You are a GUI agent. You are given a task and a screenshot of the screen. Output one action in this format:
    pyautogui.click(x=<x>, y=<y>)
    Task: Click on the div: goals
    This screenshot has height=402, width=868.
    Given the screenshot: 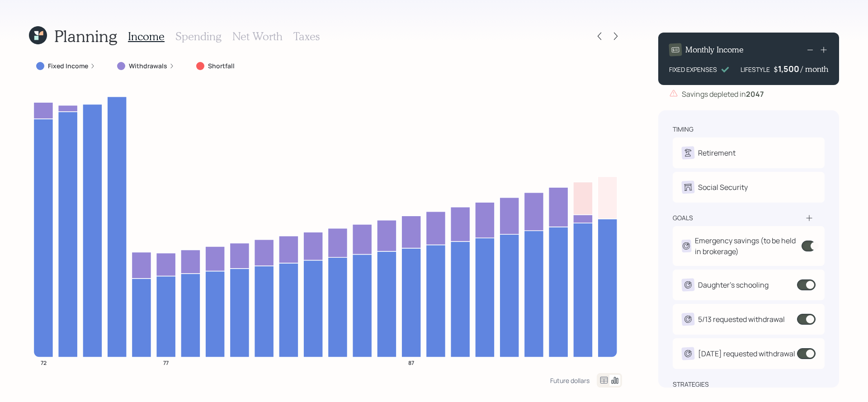 What is the action you would take?
    pyautogui.click(x=683, y=218)
    